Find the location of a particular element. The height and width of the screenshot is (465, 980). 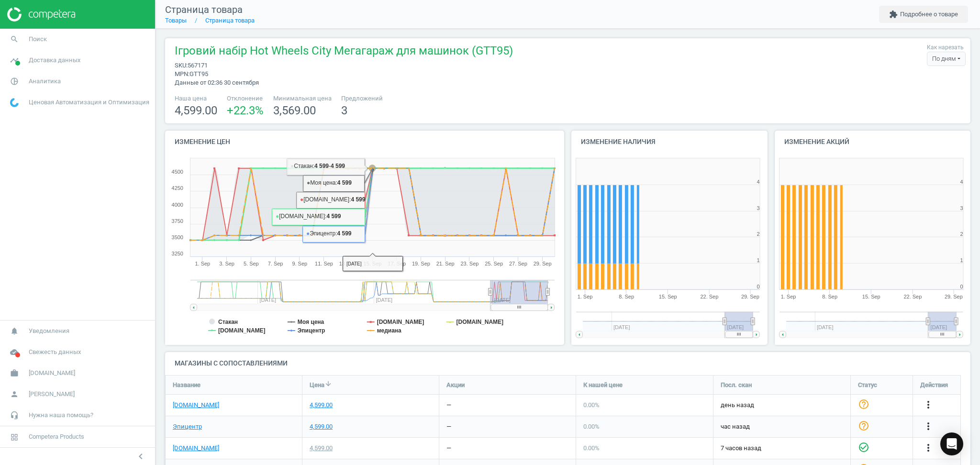

span: Статус is located at coordinates (867, 384).